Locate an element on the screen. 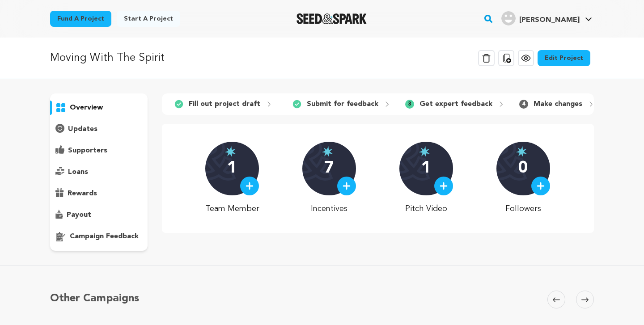 The image size is (644, 325). p: Fill out project draft is located at coordinates (224, 104).